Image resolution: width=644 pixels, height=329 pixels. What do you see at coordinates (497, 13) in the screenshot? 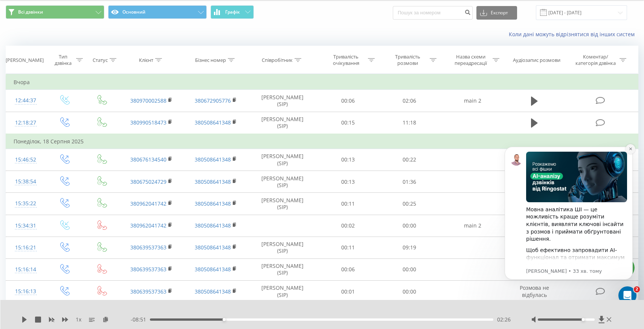
I see `button: Експорт` at bounding box center [497, 13].